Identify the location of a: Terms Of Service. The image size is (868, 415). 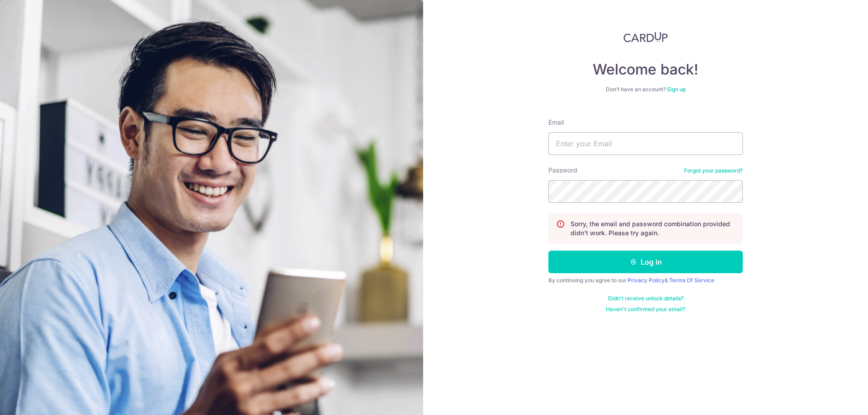
(692, 280).